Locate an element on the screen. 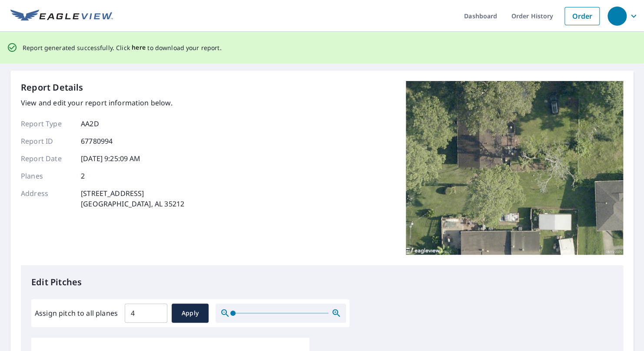 Image resolution: width=644 pixels, height=351 pixels. input: 00.0 is located at coordinates (146, 313).